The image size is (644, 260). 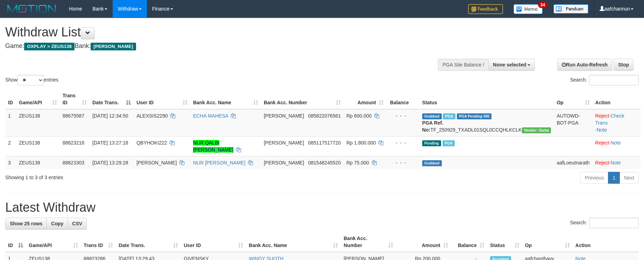 I want to click on span: Copy 081548245520 to clipboard, so click(x=324, y=163).